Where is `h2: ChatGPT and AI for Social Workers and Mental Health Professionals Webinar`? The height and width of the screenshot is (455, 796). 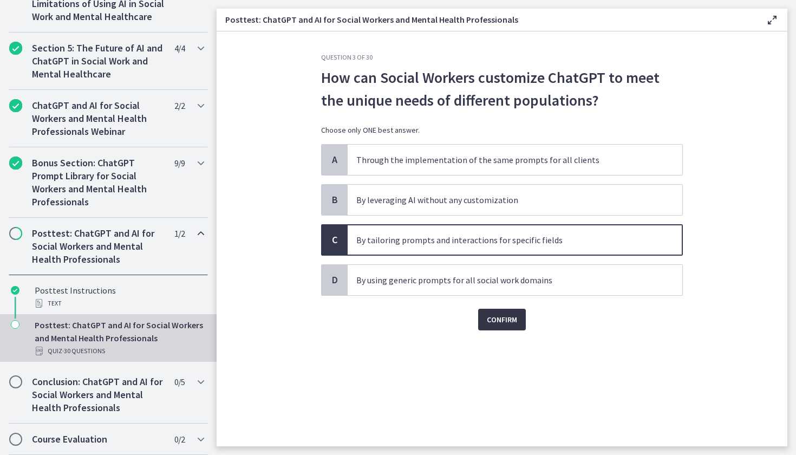 h2: ChatGPT and AI for Social Workers and Mental Health Professionals Webinar is located at coordinates (98, 119).